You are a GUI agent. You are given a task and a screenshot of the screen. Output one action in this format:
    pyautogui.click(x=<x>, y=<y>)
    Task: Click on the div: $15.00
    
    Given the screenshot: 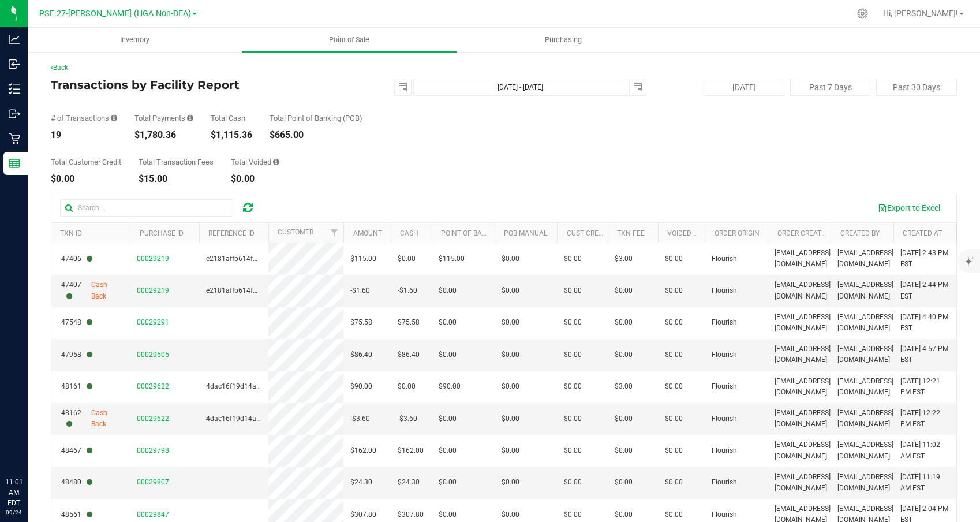 What is the action you would take?
    pyautogui.click(x=176, y=179)
    